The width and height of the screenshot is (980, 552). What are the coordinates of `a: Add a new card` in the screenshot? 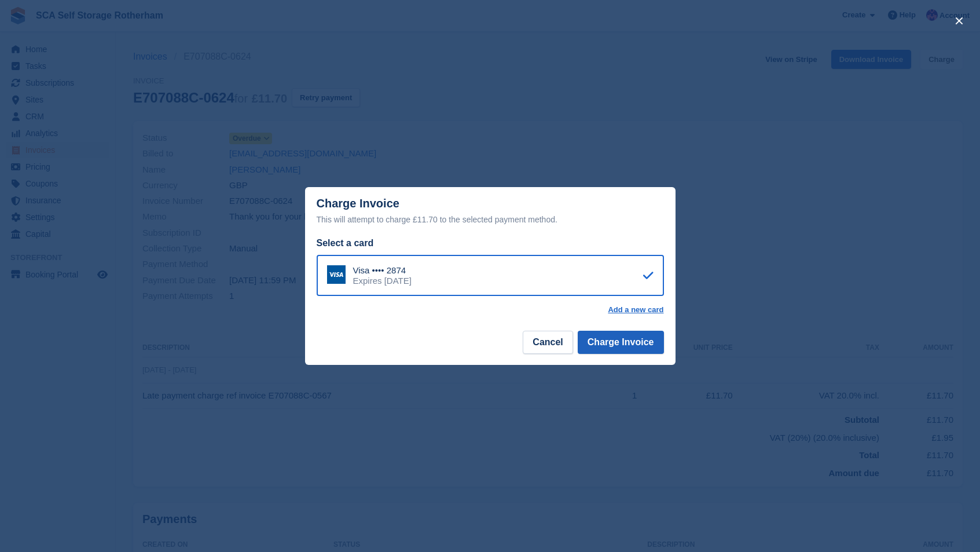 It's located at (635, 310).